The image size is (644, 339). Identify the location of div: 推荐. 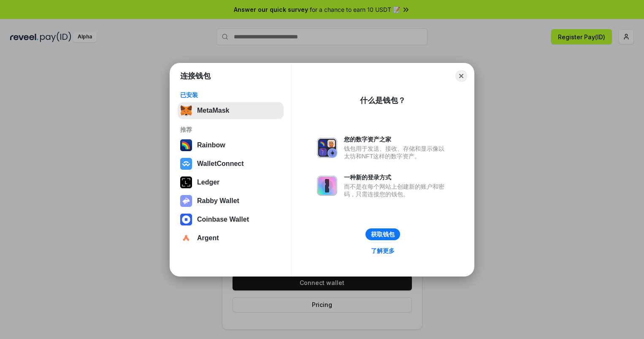
(230, 130).